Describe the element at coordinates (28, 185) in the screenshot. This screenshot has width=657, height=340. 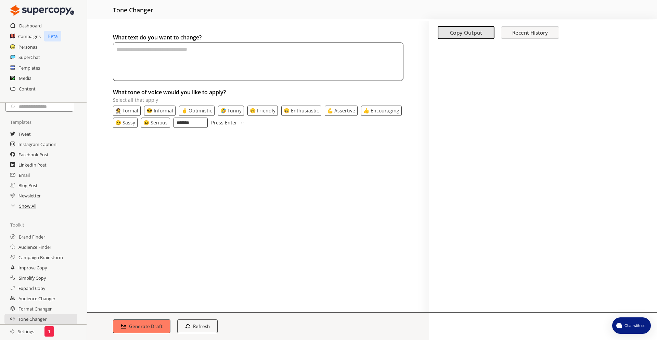
I see `a: Blog Post` at that location.